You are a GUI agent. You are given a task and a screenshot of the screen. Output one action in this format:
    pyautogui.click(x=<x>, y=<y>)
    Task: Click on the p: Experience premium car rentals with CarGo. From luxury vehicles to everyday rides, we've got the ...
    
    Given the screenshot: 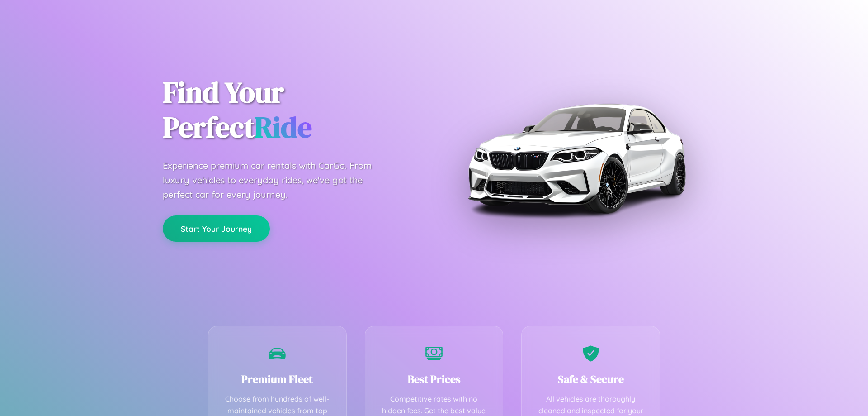 What is the action you would take?
    pyautogui.click(x=276, y=180)
    